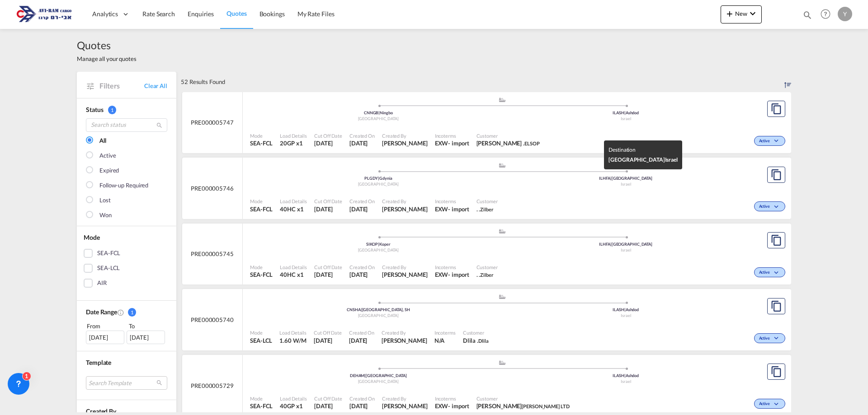  What do you see at coordinates (293, 406) in the screenshot?
I see `span: 40GP x 1` at bounding box center [293, 406].